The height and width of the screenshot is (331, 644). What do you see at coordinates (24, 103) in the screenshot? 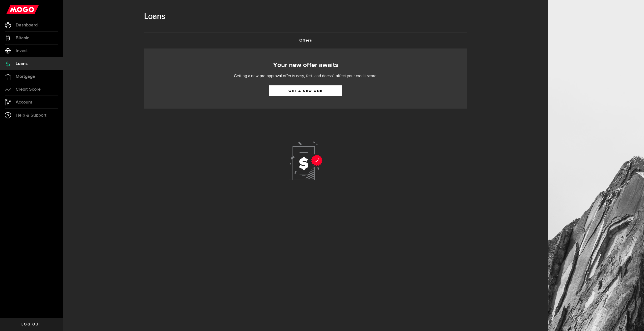
I see `span: Account` at bounding box center [24, 103].